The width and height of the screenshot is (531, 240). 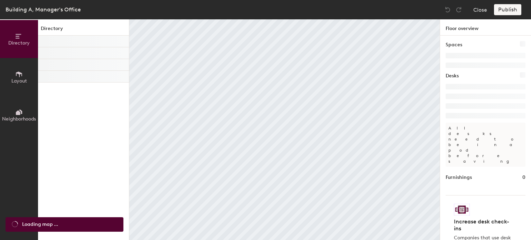 I want to click on img: Redo, so click(x=458, y=10).